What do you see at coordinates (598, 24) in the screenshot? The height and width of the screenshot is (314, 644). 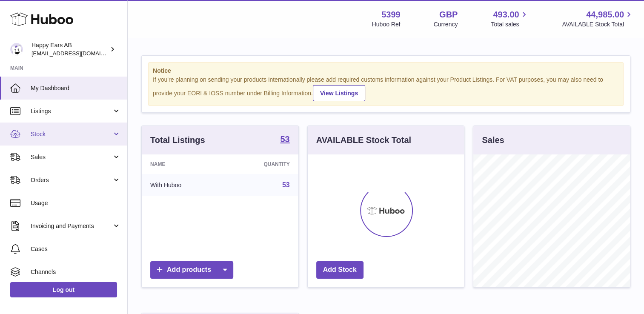 I see `span: AVAILABLE Stock Total` at bounding box center [598, 24].